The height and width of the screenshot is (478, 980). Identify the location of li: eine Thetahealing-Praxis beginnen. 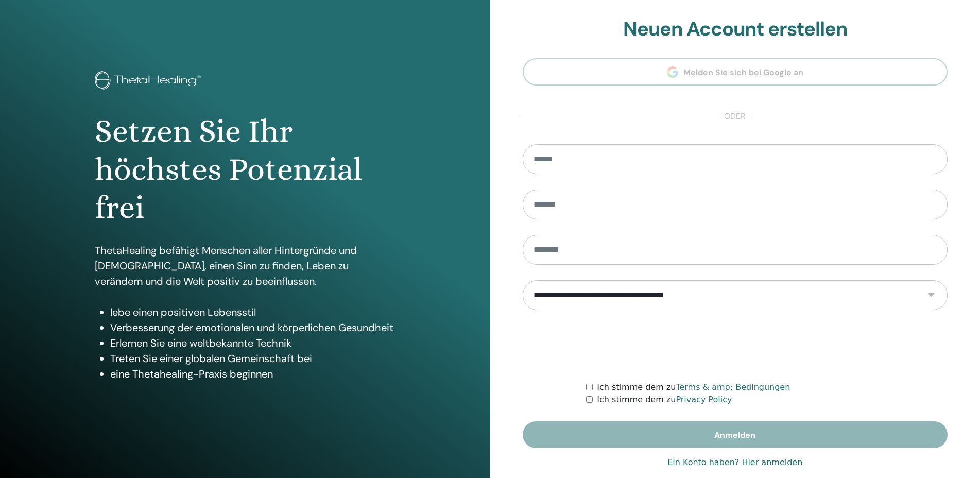
(253, 374).